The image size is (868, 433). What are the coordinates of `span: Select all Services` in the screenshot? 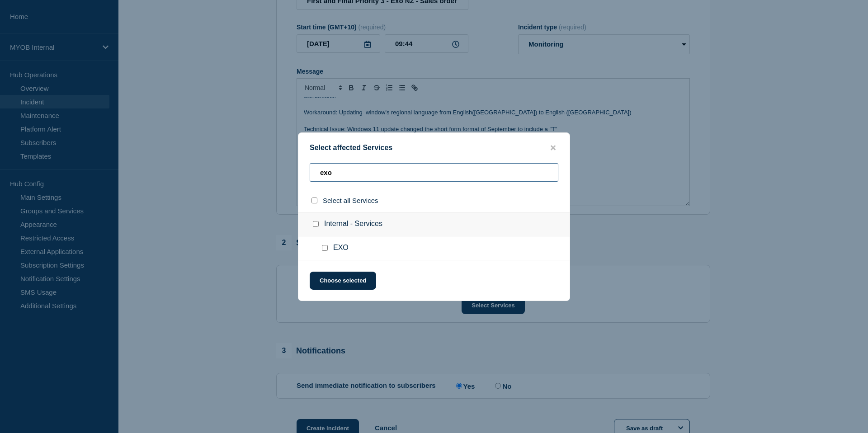 It's located at (351, 200).